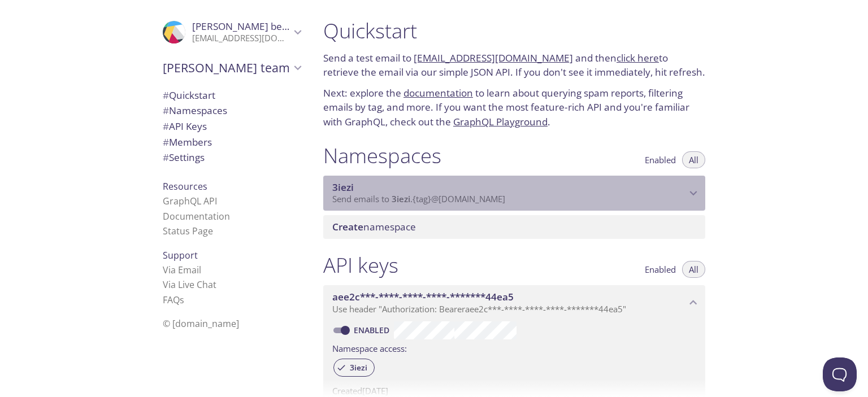 The height and width of the screenshot is (397, 868). Describe the element at coordinates (184, 187) in the screenshot. I see `span: Resources` at that location.